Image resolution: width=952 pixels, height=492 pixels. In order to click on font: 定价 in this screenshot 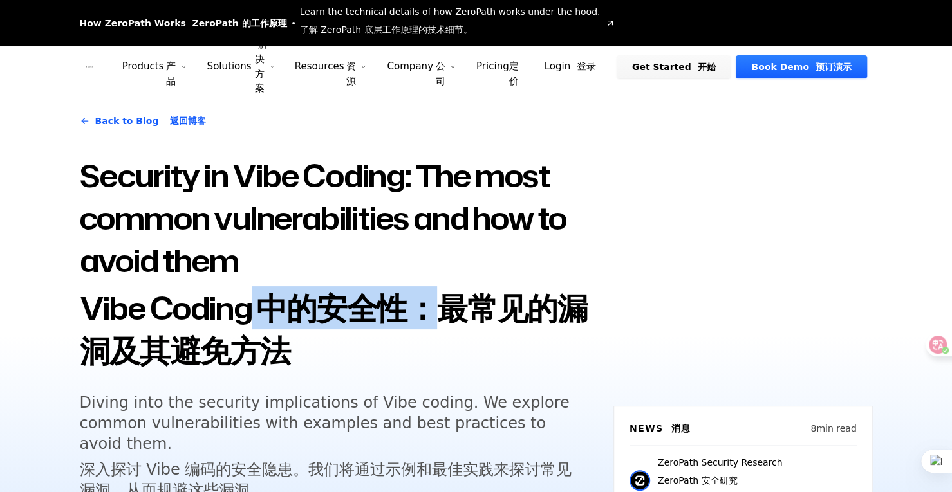, I will do `click(514, 73)`.